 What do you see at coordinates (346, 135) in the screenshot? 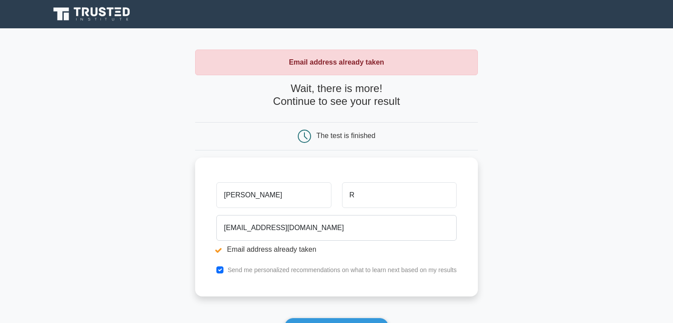
I see `div: The test is finished` at bounding box center [346, 135].